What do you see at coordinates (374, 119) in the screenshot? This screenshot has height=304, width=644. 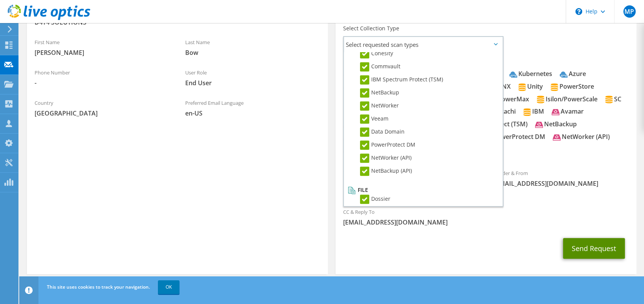 I see `label: Veeam` at bounding box center [374, 119].